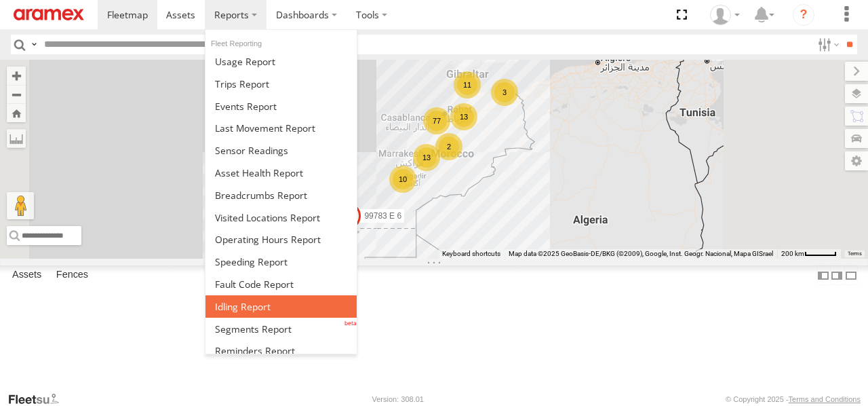 This screenshot has width=868, height=406. Describe the element at coordinates (836, 275) in the screenshot. I see `label: Dock Summary Table to the Right` at that location.